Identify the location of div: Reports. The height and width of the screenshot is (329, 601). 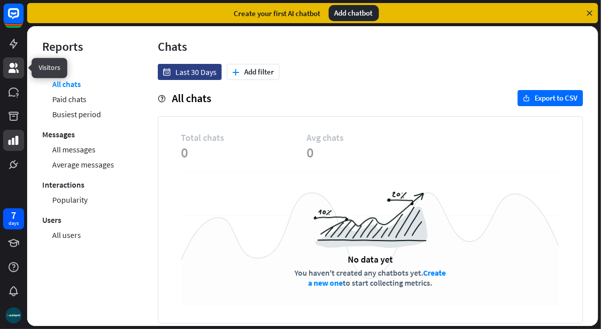
(85, 46).